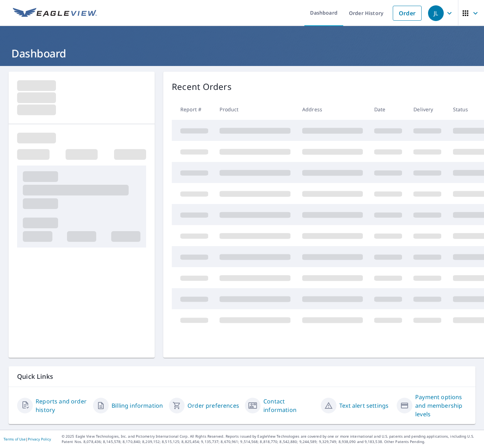 Image resolution: width=484 pixels, height=448 pixels. What do you see at coordinates (14, 439) in the screenshot?
I see `a: Terms of Use` at bounding box center [14, 439].